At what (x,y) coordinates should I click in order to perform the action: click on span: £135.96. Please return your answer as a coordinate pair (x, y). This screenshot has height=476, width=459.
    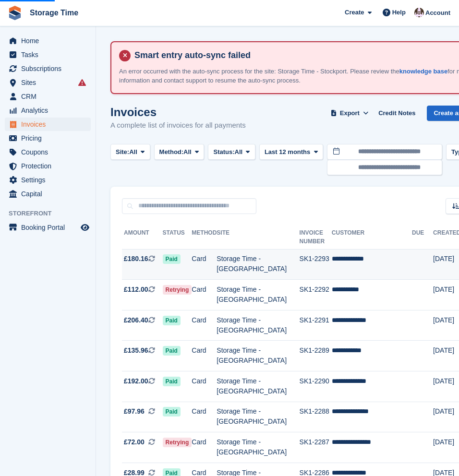
    Looking at the image, I should click on (136, 350).